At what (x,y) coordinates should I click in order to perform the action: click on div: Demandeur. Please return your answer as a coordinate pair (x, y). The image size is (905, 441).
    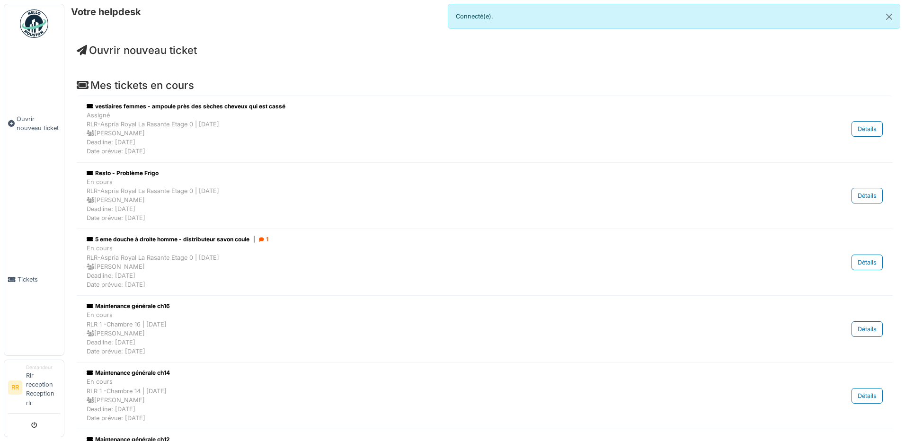
    Looking at the image, I should click on (43, 367).